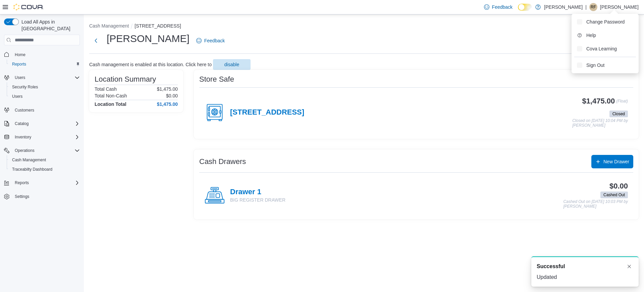 The image size is (644, 292). I want to click on h3: Store Safe, so click(217, 79).